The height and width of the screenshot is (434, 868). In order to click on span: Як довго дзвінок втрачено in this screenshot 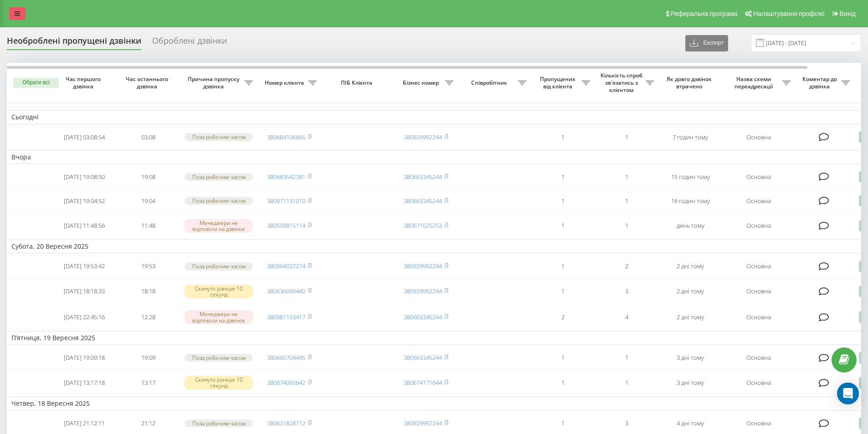, I will do `click(690, 82)`.